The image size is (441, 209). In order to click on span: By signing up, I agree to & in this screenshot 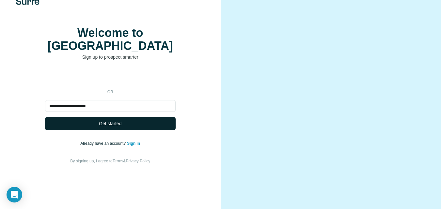, I will do `click(110, 161)`.